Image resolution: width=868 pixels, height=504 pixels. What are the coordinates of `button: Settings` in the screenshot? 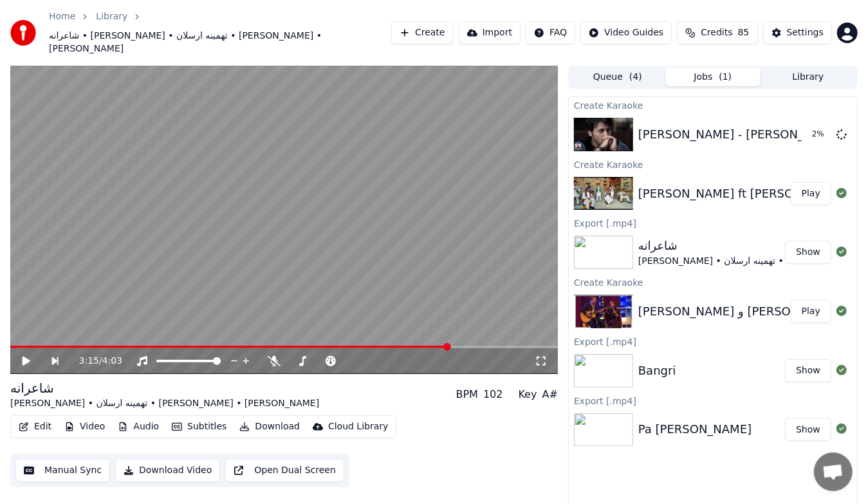 It's located at (797, 32).